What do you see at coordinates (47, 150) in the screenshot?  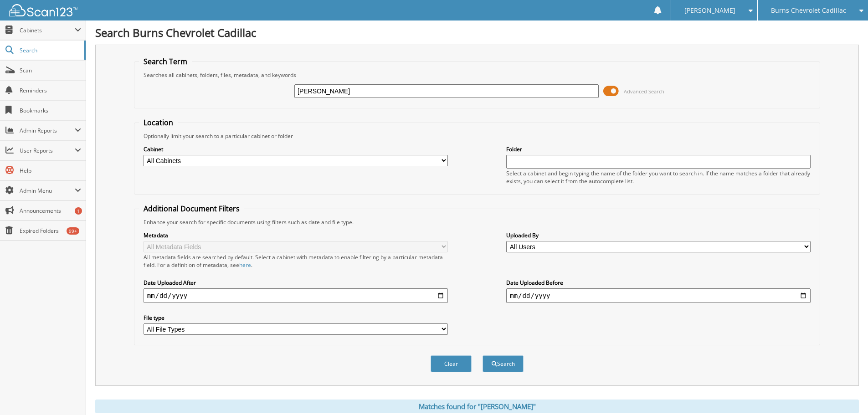 I see `span: User Reports` at bounding box center [47, 150].